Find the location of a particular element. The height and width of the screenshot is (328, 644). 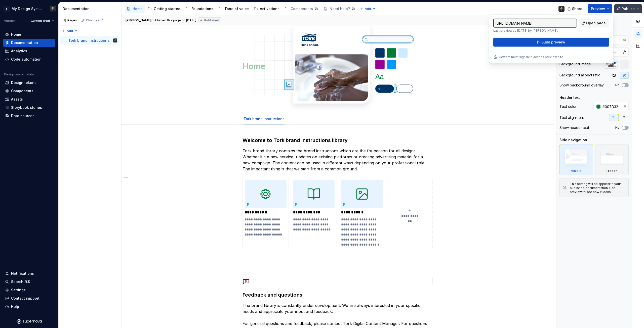

a: Storybook stories is located at coordinates (29, 108).